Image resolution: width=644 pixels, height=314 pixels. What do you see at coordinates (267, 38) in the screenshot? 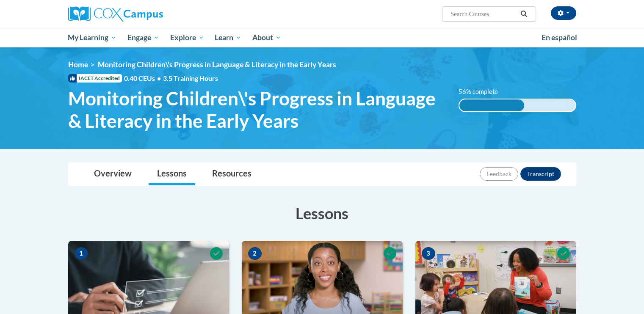
I see `span: About` at bounding box center [267, 38].